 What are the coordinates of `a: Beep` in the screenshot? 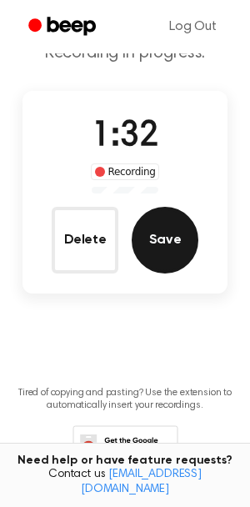 It's located at (63, 27).